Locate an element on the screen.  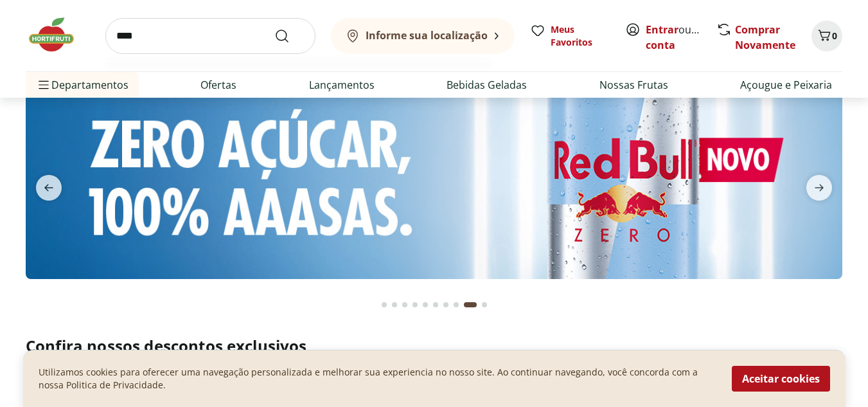
button: Carrinho is located at coordinates (827, 36).